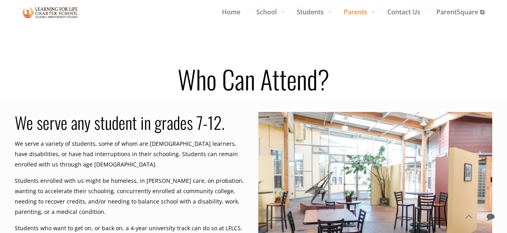  What do you see at coordinates (460, 12) in the screenshot?
I see `span: ParentSquare ⧉` at bounding box center [460, 12].